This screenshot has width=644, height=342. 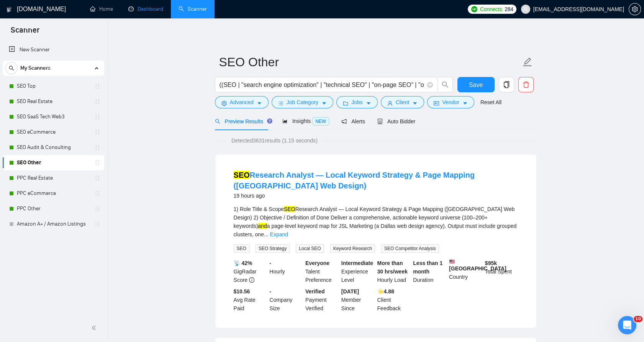 I want to click on span: edit, so click(x=527, y=62).